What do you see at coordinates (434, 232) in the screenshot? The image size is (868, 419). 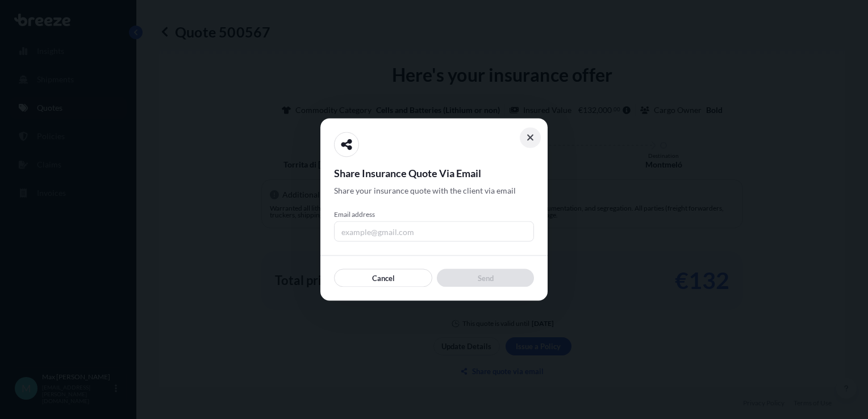 I see `input: example@gmail.com` at bounding box center [434, 232].